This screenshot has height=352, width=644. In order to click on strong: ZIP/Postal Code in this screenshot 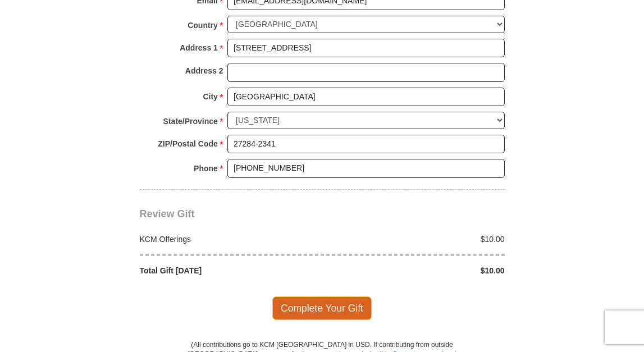, I will do `click(187, 144)`.